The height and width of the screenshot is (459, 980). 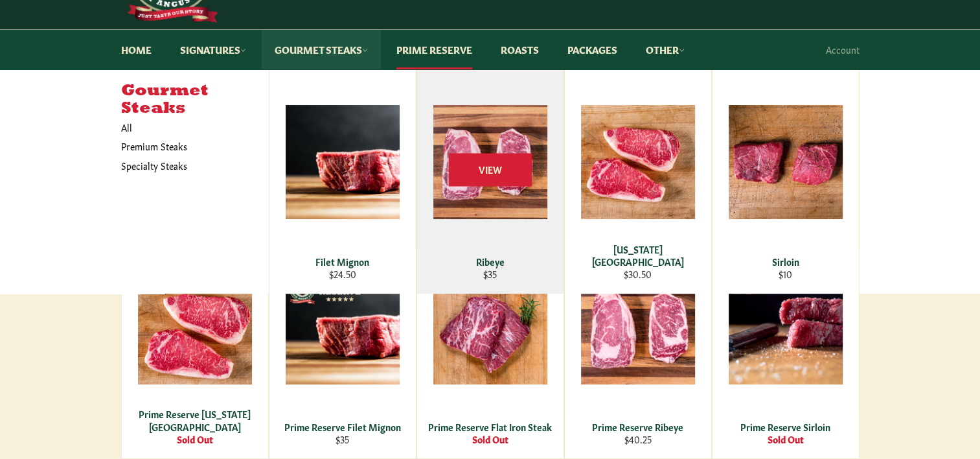 I want to click on div: Sirloin, so click(x=785, y=262).